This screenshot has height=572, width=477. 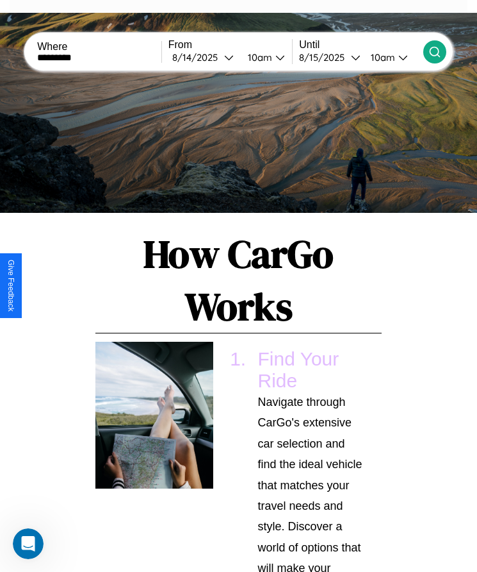 What do you see at coordinates (99, 47) in the screenshot?
I see `label: Where` at bounding box center [99, 47].